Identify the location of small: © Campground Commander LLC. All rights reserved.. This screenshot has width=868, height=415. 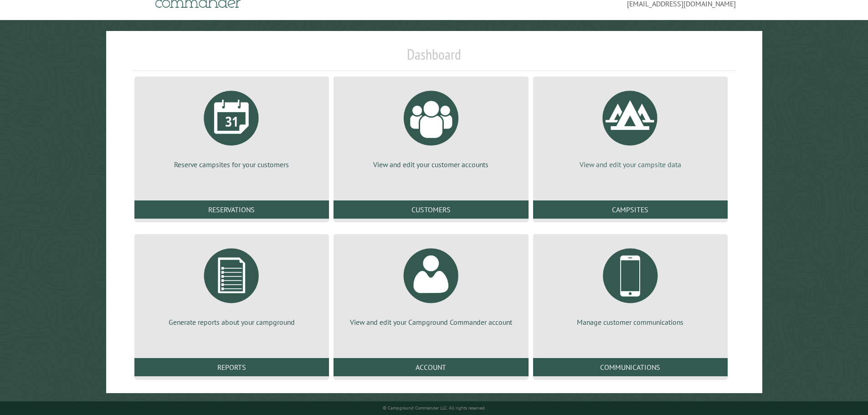
(434, 407).